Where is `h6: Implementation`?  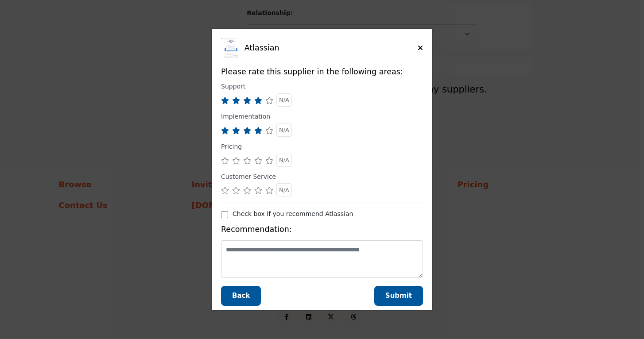 h6: Implementation is located at coordinates (245, 116).